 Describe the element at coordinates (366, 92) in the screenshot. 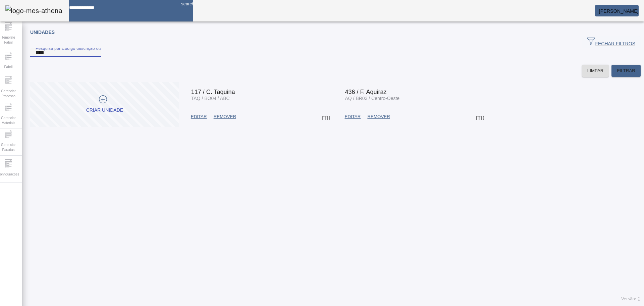

I see `span: 436 / F. Aquiraz` at that location.